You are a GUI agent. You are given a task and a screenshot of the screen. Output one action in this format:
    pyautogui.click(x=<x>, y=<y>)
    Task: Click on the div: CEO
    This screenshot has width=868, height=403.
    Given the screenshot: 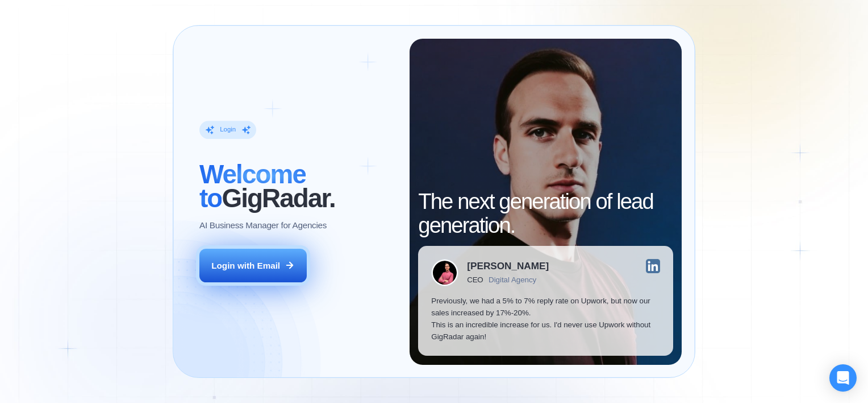 What is the action you would take?
    pyautogui.click(x=475, y=279)
    